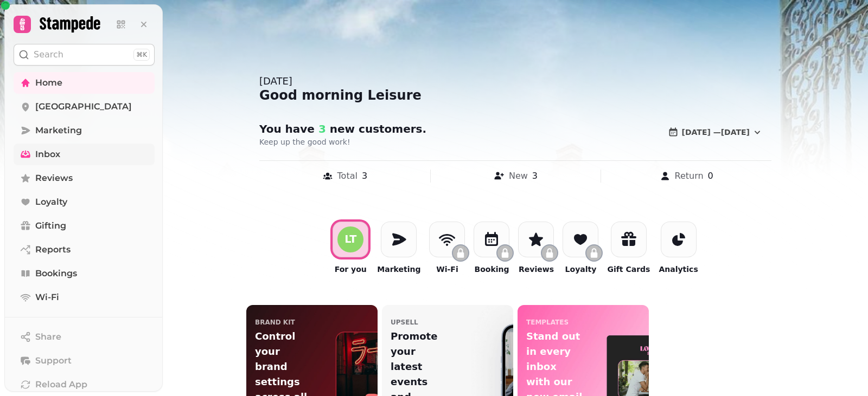 Image resolution: width=868 pixels, height=396 pixels. I want to click on span: Gifting, so click(50, 226).